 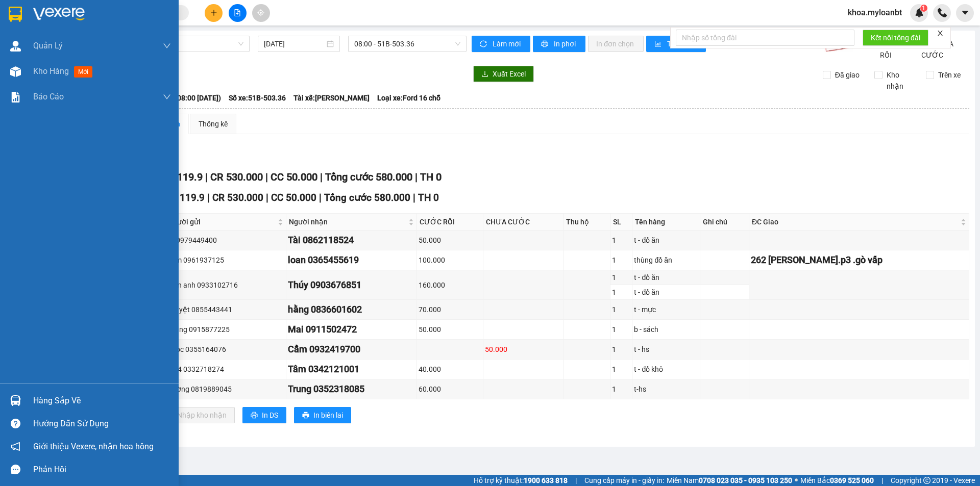 I want to click on div: Ngọc 0355164076, so click(x=226, y=349).